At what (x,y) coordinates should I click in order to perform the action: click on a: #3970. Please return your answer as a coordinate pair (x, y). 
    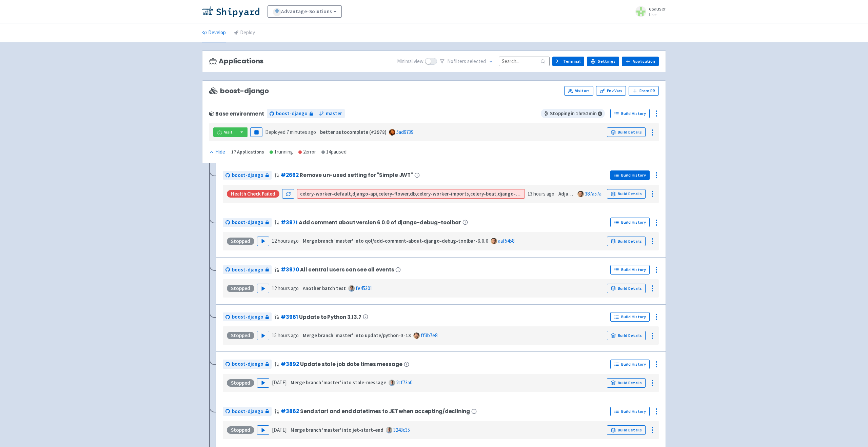
    Looking at the image, I should click on (290, 269).